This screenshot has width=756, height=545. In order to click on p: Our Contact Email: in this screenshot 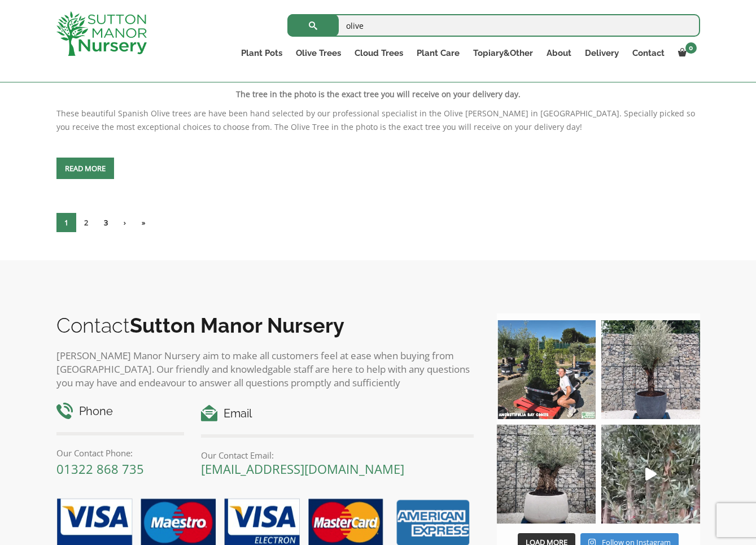, I will do `click(337, 455)`.